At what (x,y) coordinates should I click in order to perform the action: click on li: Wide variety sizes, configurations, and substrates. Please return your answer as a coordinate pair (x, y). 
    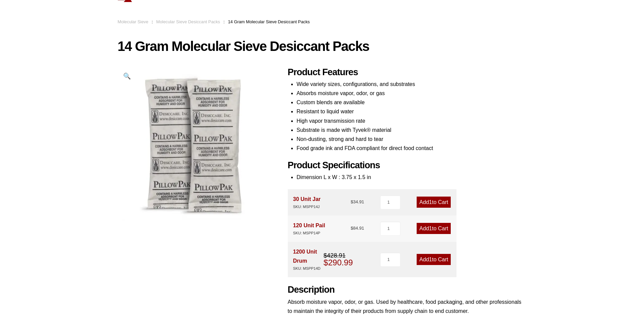
    Looking at the image, I should click on (410, 84).